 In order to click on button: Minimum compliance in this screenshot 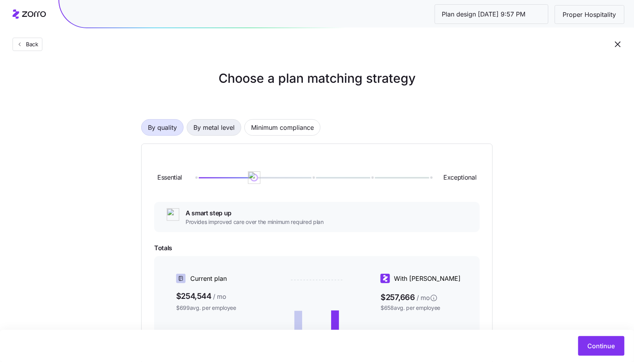, I will do `click(282, 127)`.